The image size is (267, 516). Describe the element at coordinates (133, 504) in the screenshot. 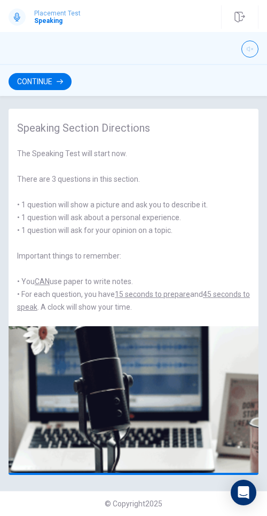

I see `span: © Copyright 2025` at that location.